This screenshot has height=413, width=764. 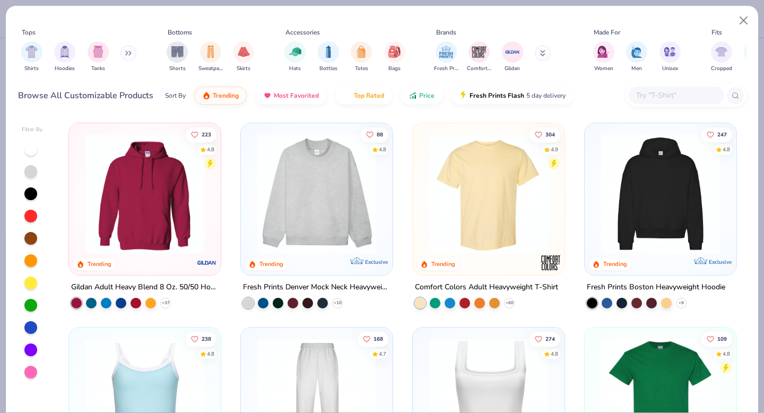 What do you see at coordinates (421, 96) in the screenshot?
I see `button: Price` at bounding box center [421, 96].